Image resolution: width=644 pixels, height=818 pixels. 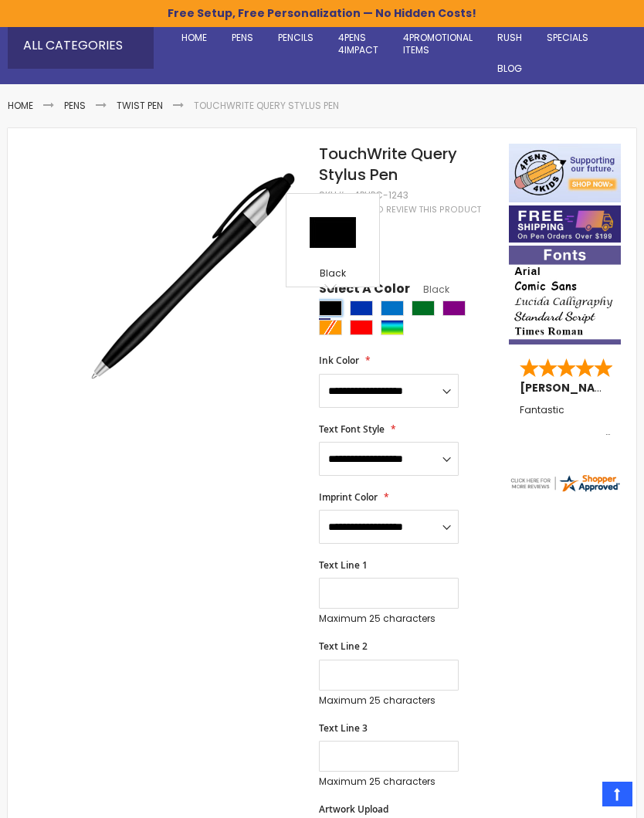 What do you see at coordinates (339, 360) in the screenshot?
I see `span: Ink Color` at bounding box center [339, 360].